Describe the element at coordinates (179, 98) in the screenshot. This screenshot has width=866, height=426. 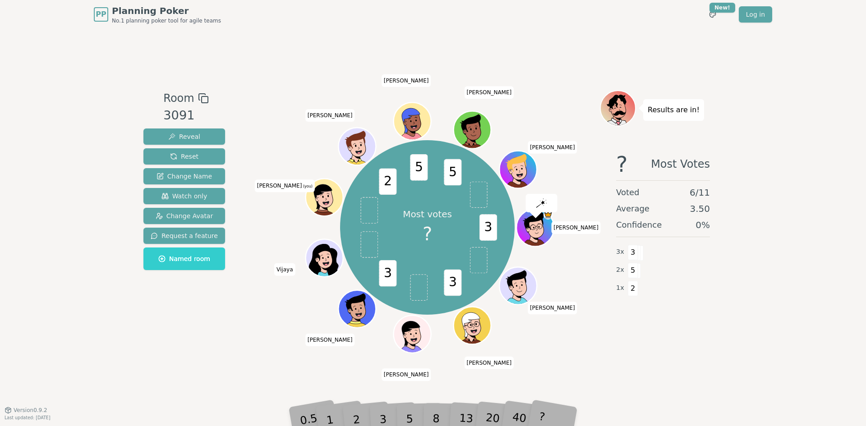
I see `span: Room` at that location.